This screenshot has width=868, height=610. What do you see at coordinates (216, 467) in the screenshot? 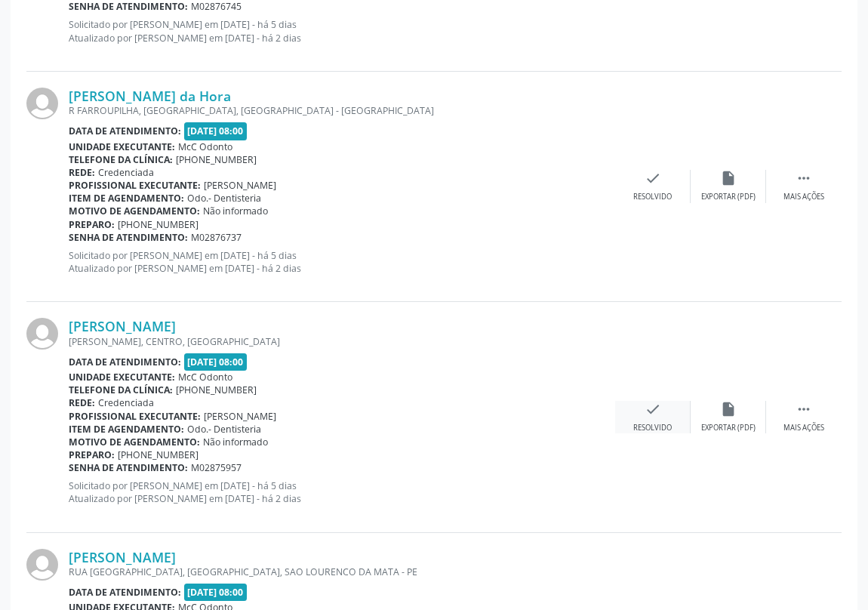
I see `span: M02875957` at bounding box center [216, 467].